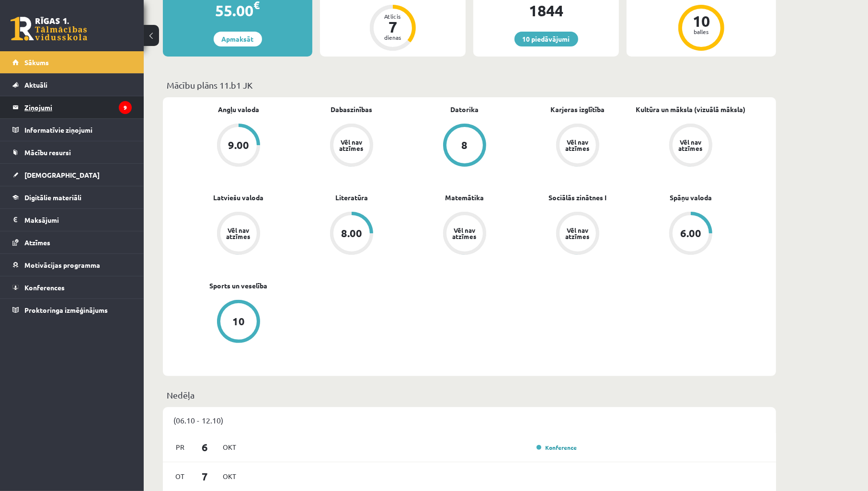 The width and height of the screenshot is (868, 491). I want to click on a: Konferences, so click(72, 287).